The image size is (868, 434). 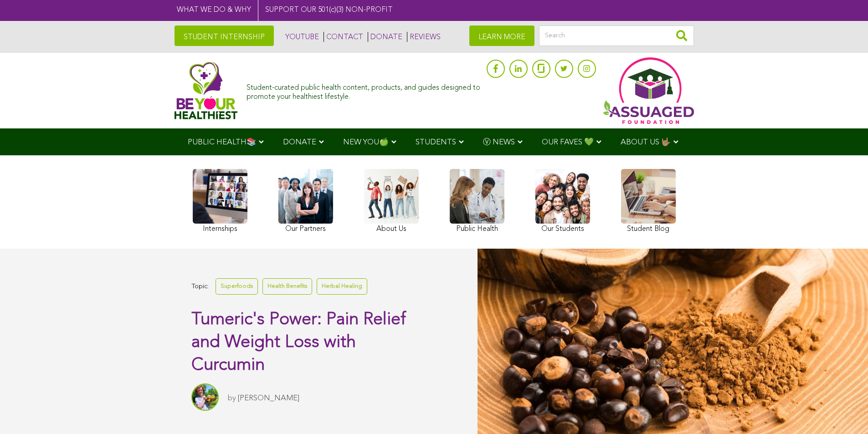 I want to click on a: LEARN MORE, so click(x=502, y=36).